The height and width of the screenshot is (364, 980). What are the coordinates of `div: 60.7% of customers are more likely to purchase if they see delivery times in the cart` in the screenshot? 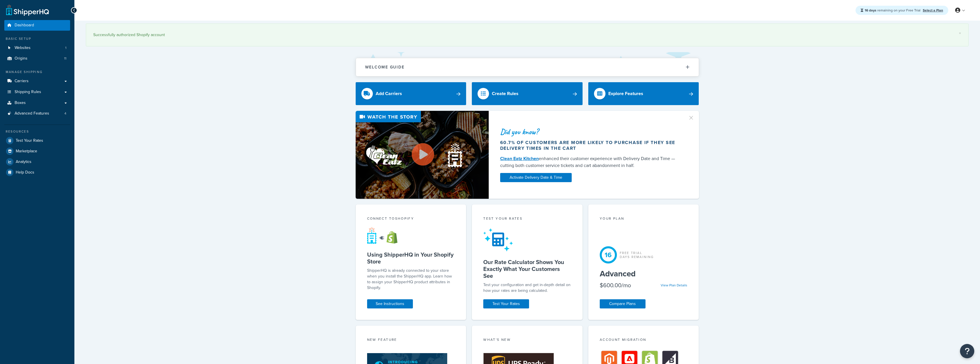 It's located at (591, 145).